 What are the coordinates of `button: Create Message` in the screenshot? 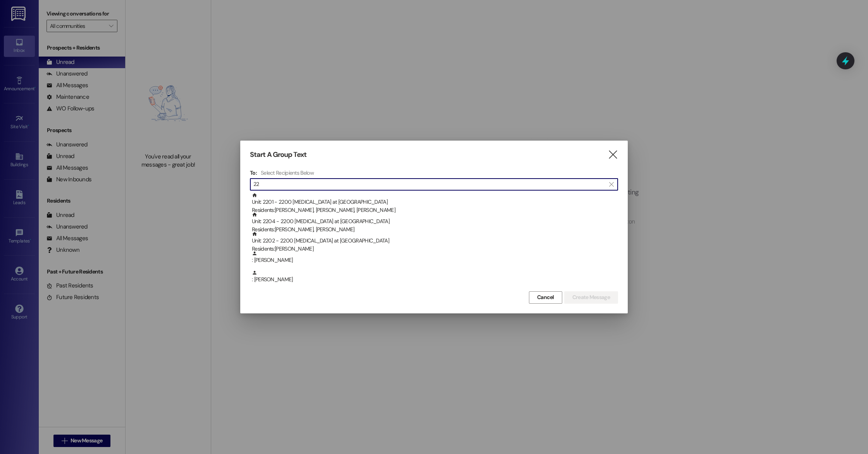 It's located at (591, 297).